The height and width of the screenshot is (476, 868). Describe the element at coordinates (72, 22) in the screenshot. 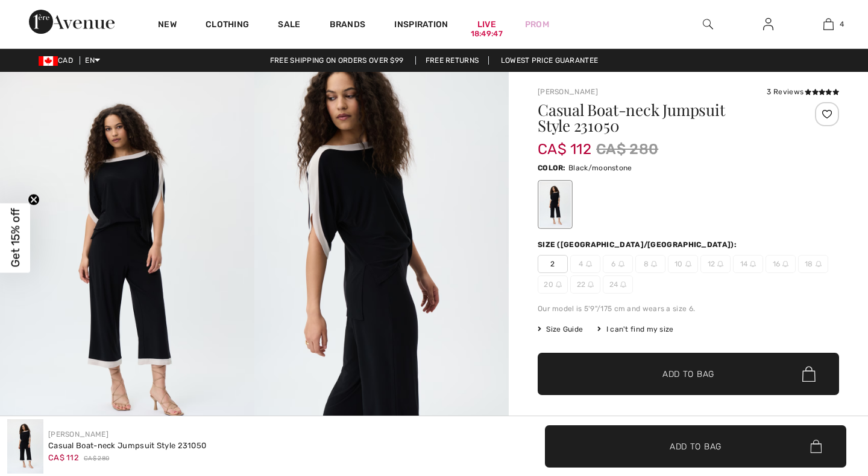

I see `a: 1ère Avenue` at that location.